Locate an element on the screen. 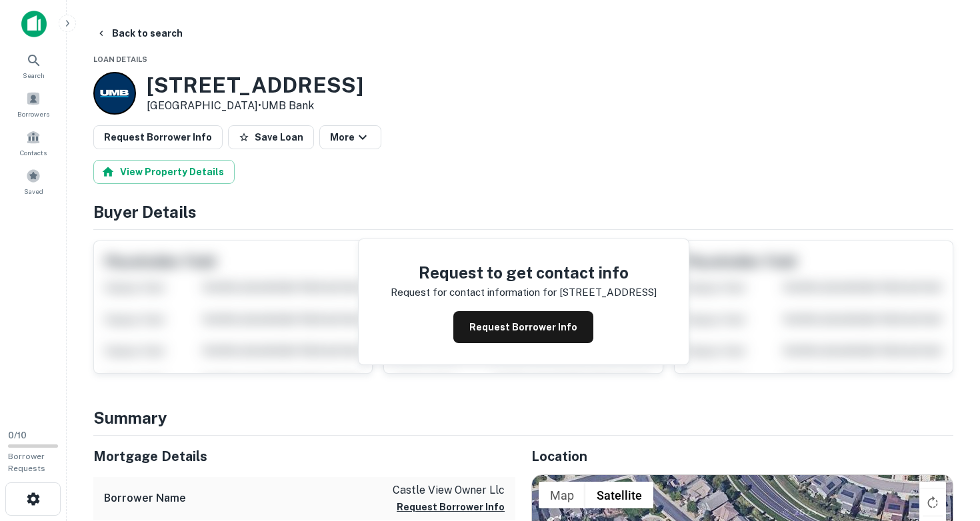  div: Chat Widget is located at coordinates (947, 447).